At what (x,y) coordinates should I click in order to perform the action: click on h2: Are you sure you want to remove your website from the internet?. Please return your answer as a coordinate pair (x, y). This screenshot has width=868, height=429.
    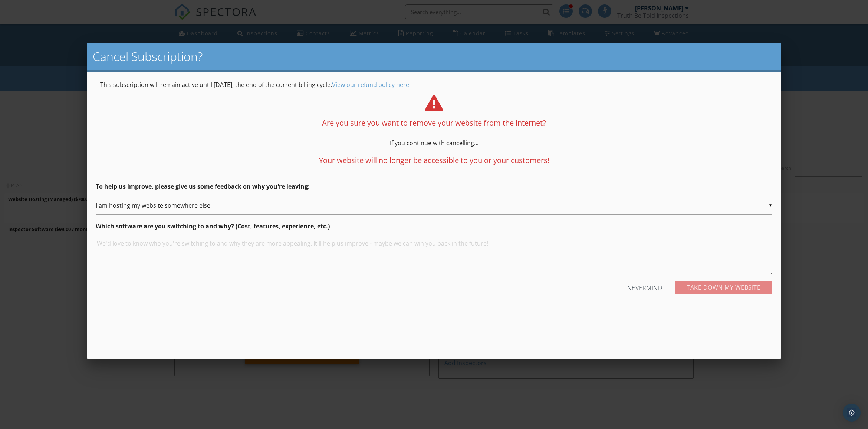
    Looking at the image, I should click on (434, 123).